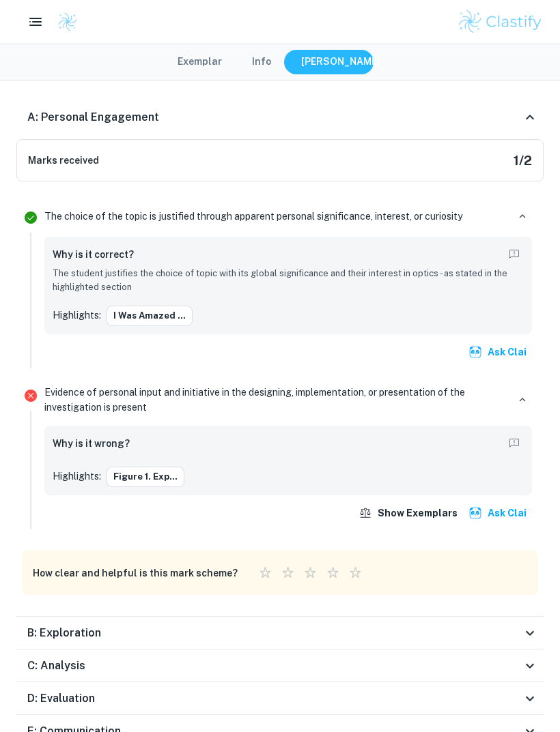 The width and height of the screenshot is (560, 732). What do you see at coordinates (31, 396) in the screenshot?
I see `svg: Incorrect` at bounding box center [31, 396].